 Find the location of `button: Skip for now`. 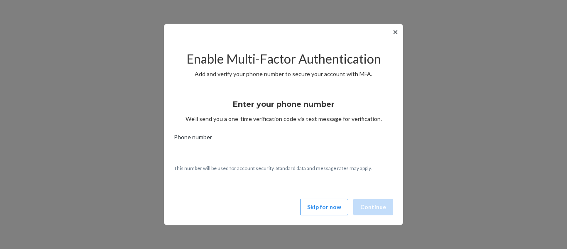

button: Skip for now is located at coordinates (324, 207).